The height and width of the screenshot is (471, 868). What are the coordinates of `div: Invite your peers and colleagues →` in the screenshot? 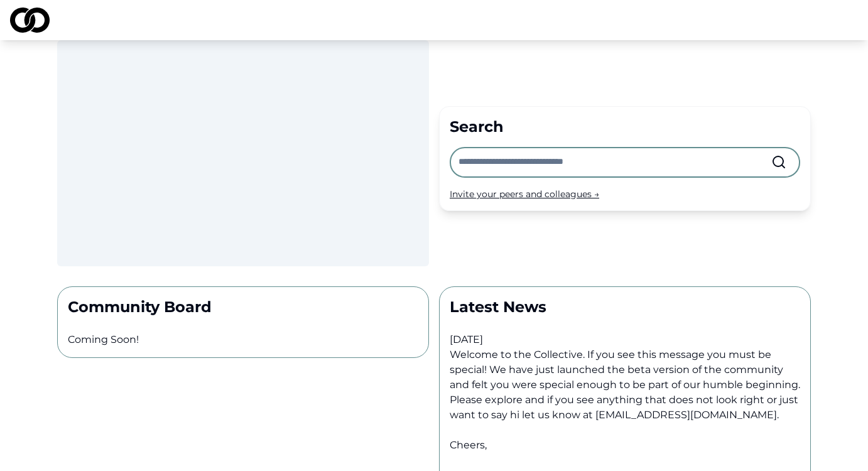 It's located at (625, 194).